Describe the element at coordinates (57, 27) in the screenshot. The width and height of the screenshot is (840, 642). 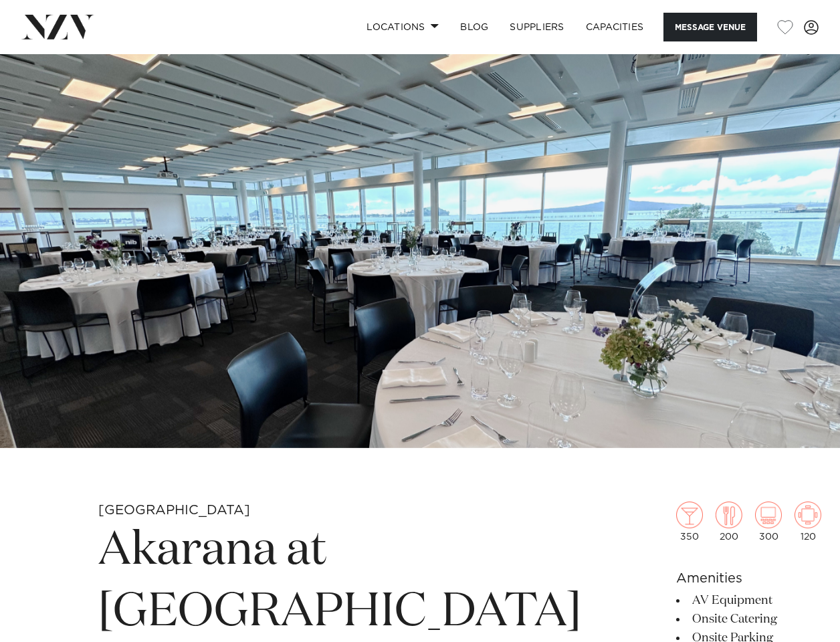
I see `img: nzv-logo.png` at that location.